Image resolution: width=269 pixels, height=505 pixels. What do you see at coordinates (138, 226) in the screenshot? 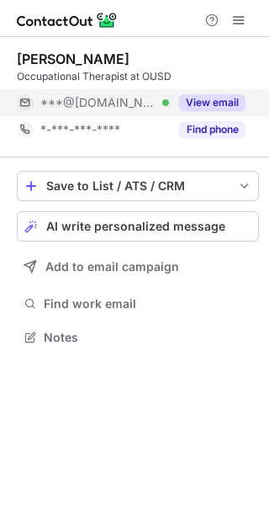
I see `button: AI write personalized message` at bounding box center [138, 226].